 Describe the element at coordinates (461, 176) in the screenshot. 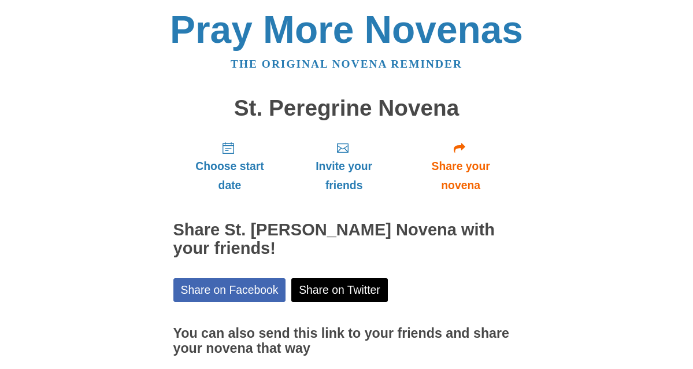

I see `span: Share your novena` at that location.